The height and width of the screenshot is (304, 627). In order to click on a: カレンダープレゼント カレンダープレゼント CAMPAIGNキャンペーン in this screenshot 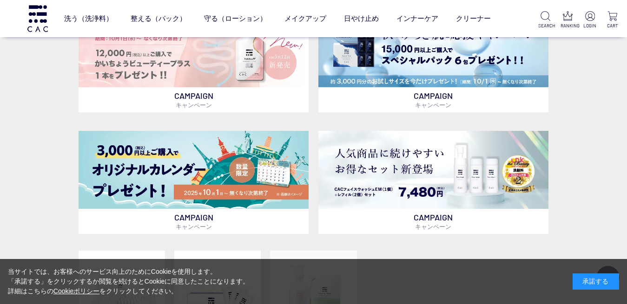, I will do `click(194, 183)`.